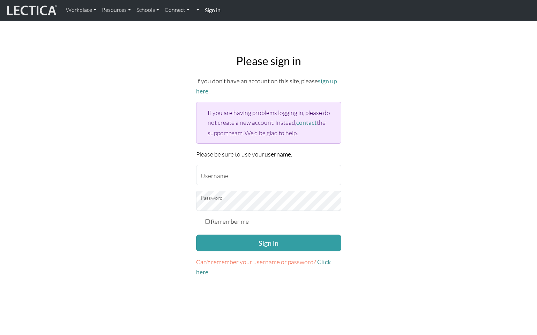 The height and width of the screenshot is (335, 537). Describe the element at coordinates (213, 10) in the screenshot. I see `a: Sign in` at that location.